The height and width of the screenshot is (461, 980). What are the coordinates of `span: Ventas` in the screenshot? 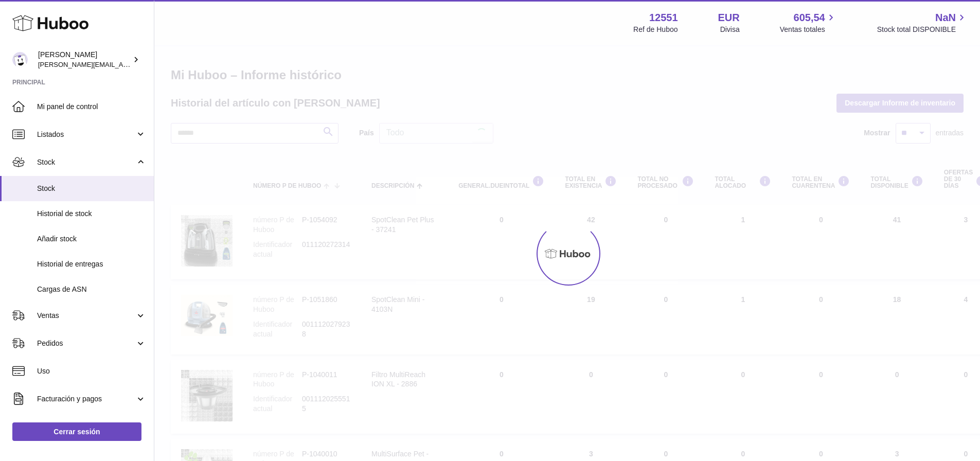 It's located at (85, 315).